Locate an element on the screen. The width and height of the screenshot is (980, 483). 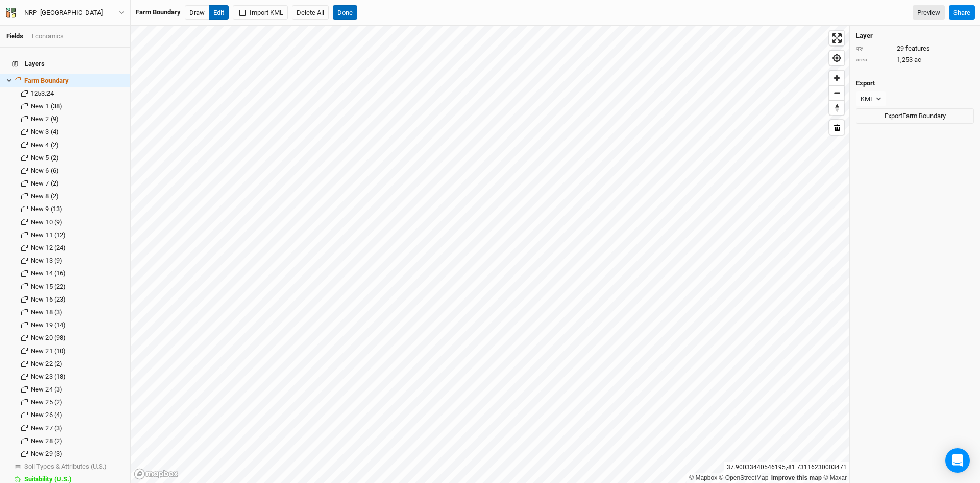
a: Mapbox logo is located at coordinates (156, 474).